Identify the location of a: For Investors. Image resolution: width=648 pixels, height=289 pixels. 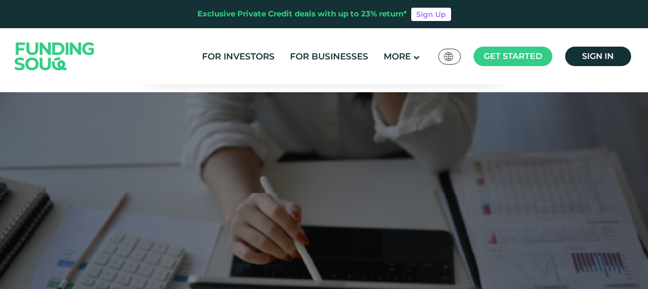
(239, 56).